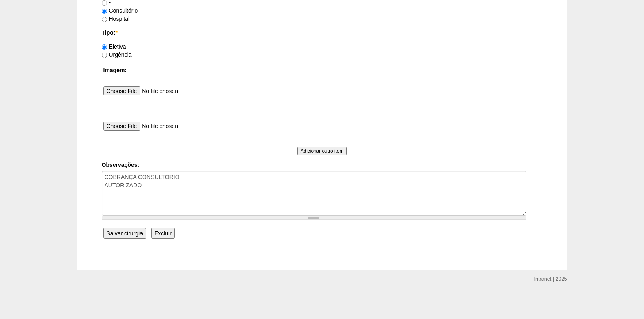 The height and width of the screenshot is (319, 644). What do you see at coordinates (104, 19) in the screenshot?
I see `input: Hospital` at bounding box center [104, 19].